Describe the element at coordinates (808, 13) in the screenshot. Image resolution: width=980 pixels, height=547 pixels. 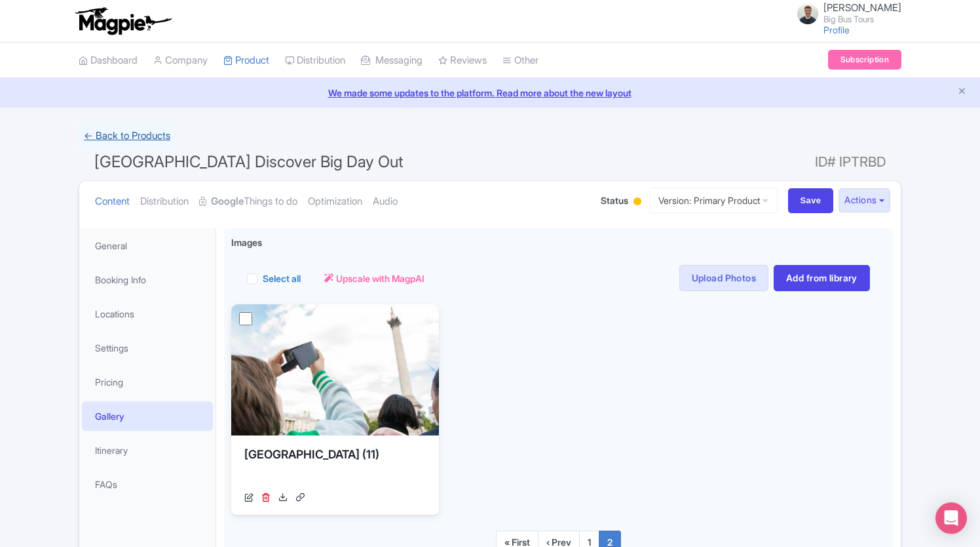
I see `img: digfaj7bfdq63uoecq43.jpg` at that location.